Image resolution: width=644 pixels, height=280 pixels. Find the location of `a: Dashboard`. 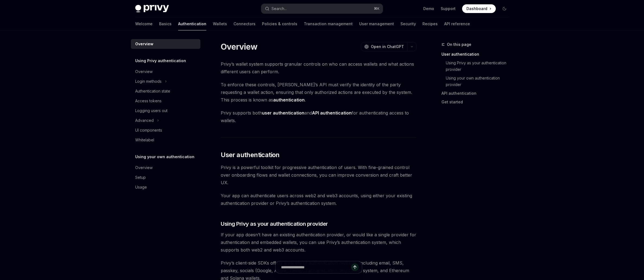

a: Dashboard is located at coordinates (479, 9).